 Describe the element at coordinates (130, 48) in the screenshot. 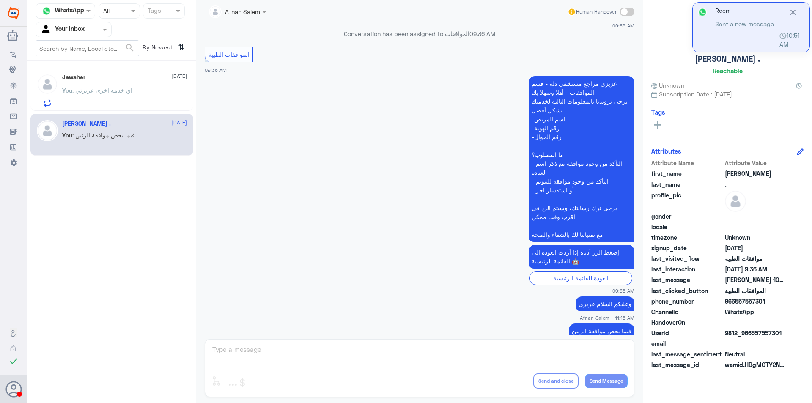

I see `span: search` at that location.